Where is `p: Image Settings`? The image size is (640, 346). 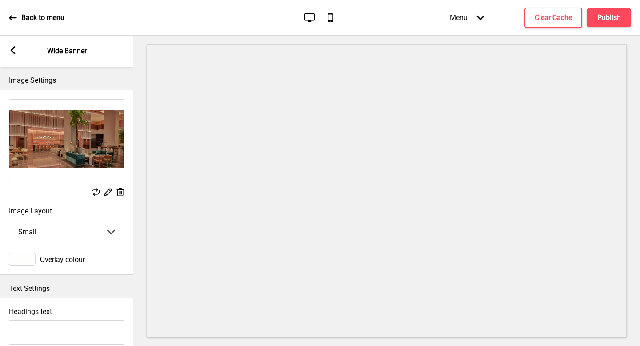 p: Image Settings is located at coordinates (67, 80).